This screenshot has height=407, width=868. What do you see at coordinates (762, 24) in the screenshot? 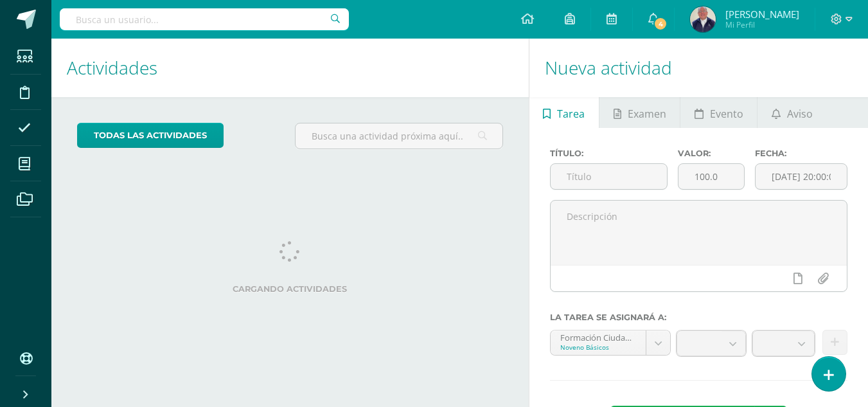
I see `span: Mi Perfil` at bounding box center [762, 24].